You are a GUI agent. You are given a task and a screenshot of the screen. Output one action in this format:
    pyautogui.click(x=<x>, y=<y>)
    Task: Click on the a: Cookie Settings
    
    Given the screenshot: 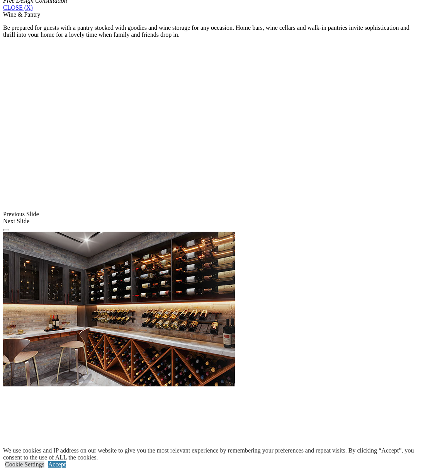 What is the action you would take?
    pyautogui.click(x=25, y=464)
    